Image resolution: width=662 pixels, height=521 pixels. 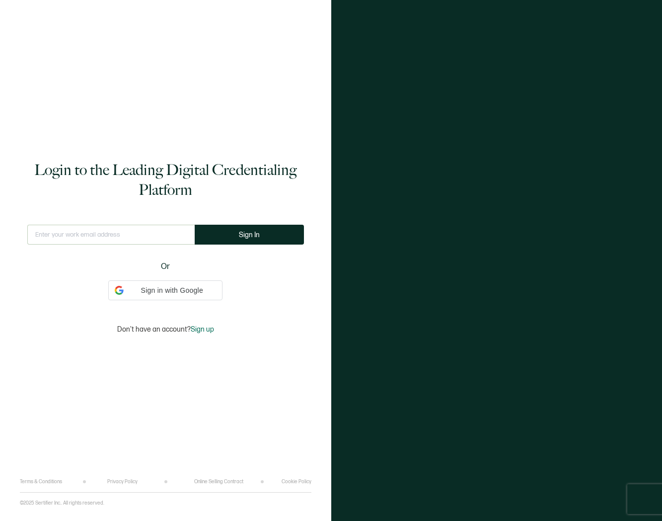 What do you see at coordinates (297, 481) in the screenshot?
I see `a: Cookie Policy` at bounding box center [297, 481].